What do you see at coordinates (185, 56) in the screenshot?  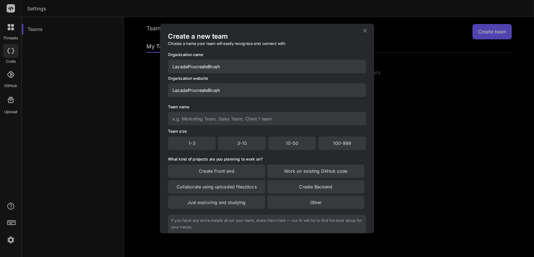 I see `label: Organization name` at bounding box center [185, 56].